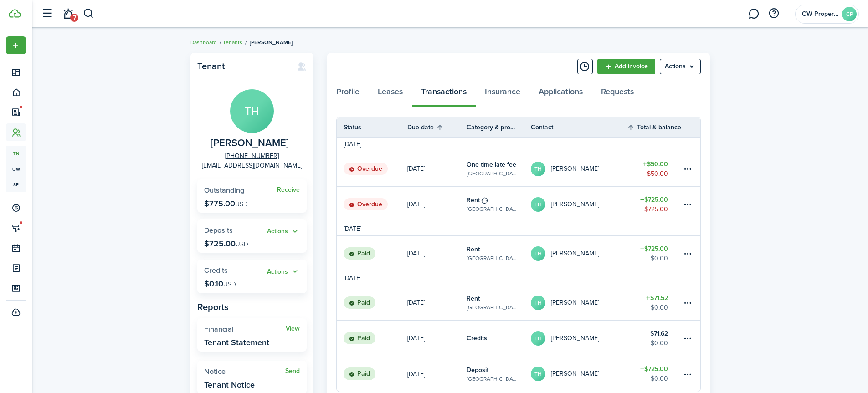 Image resolution: width=868 pixels, height=393 pixels. Describe the element at coordinates (216, 270) in the screenshot. I see `span: Credits` at that location.